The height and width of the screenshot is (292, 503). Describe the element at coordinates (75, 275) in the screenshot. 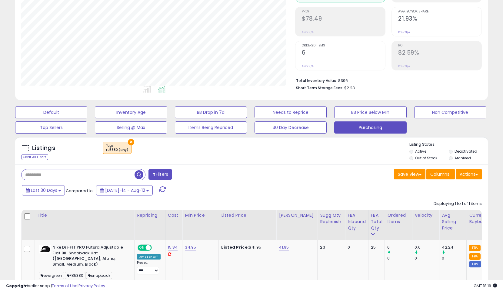

I see `span: FB5380` at that location.